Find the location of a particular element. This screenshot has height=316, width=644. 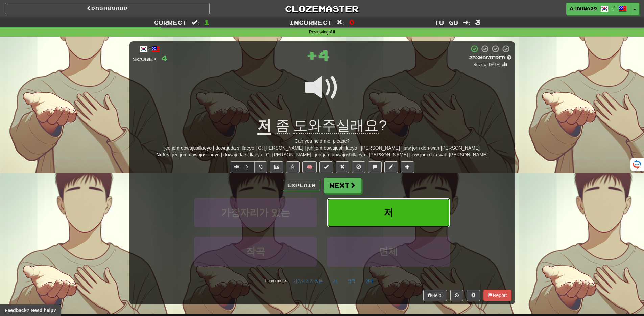

span: 저 is located at coordinates (389, 213).